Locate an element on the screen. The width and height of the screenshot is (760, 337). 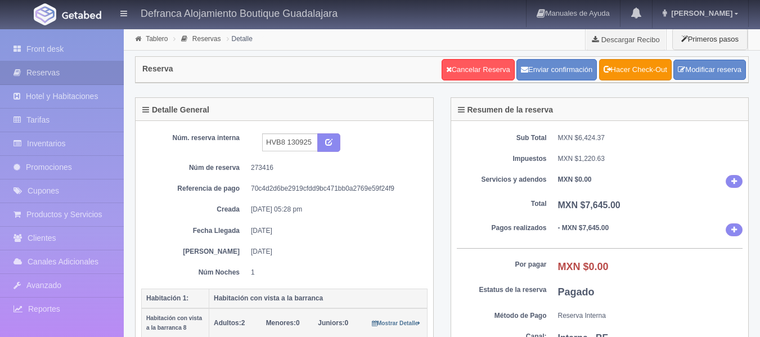
li: Detalle is located at coordinates (240, 38).